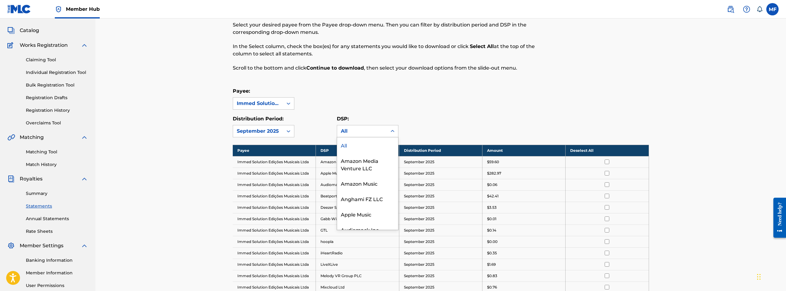 This screenshot has width=786, height=291. What do you see at coordinates (358, 207) in the screenshot?
I see `td: Deezer S.A.` at bounding box center [358, 207].